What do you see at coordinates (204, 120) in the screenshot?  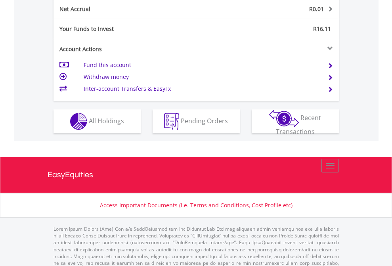 I see `span: Pending Orders` at bounding box center [204, 120].